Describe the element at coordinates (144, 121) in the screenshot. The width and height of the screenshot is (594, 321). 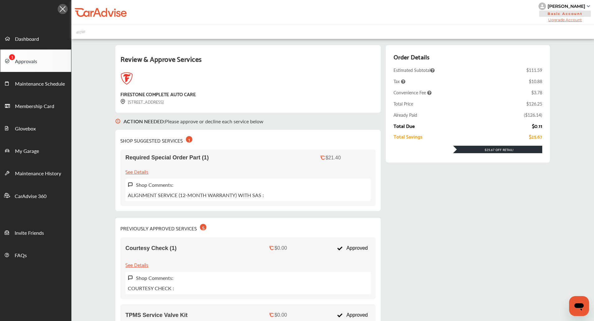
I see `b: ACTION NEEDED :` at that location.